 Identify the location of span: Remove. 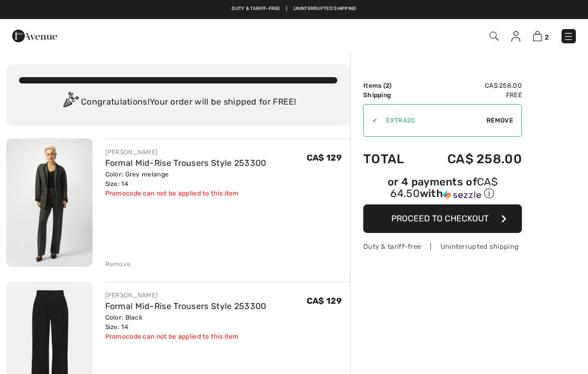
(500, 120).